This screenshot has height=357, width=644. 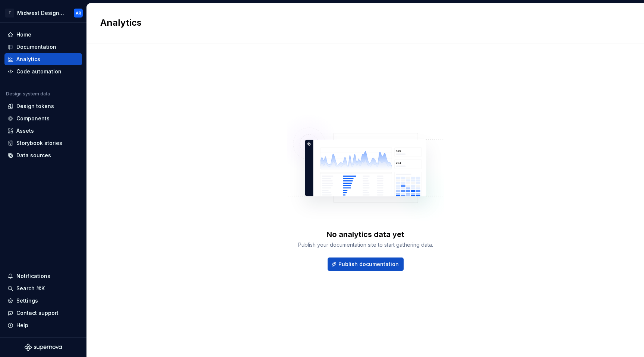 I want to click on a: Assets, so click(x=43, y=130).